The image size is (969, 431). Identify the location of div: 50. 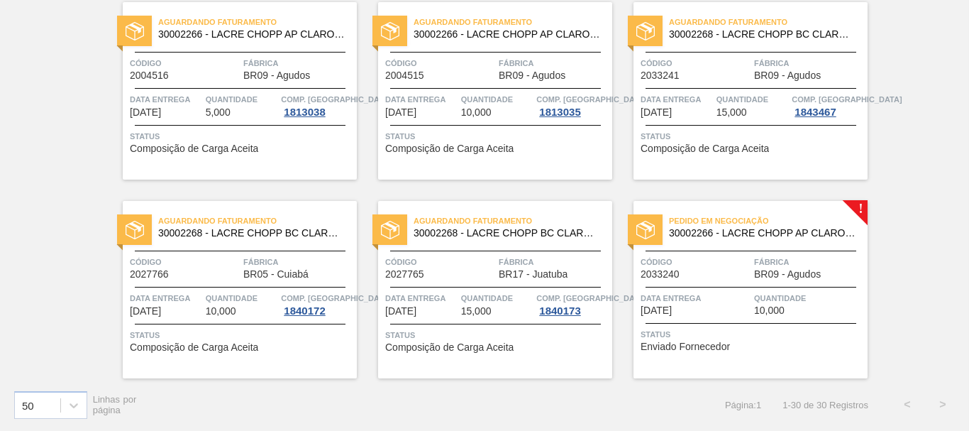
(28, 404).